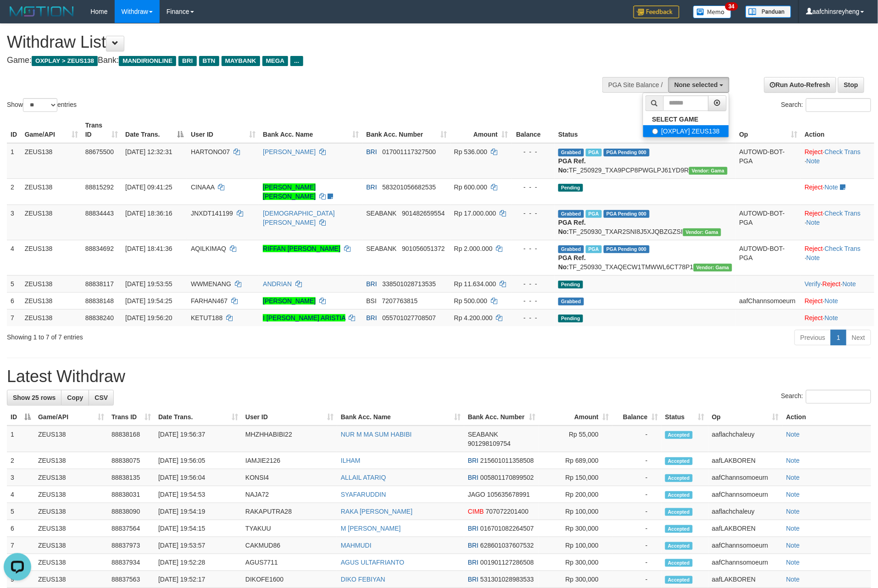 The image size is (878, 588). I want to click on td: CAKMUD86, so click(289, 545).